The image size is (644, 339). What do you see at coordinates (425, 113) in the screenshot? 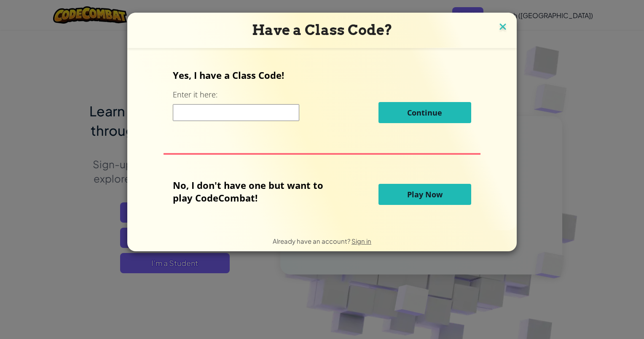
I see `button: Continue` at bounding box center [425, 113].